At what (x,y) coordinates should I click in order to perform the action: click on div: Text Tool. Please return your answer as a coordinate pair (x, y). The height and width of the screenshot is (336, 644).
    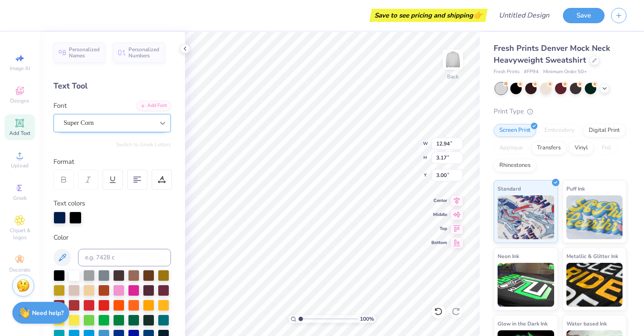
    Looking at the image, I should click on (112, 86).